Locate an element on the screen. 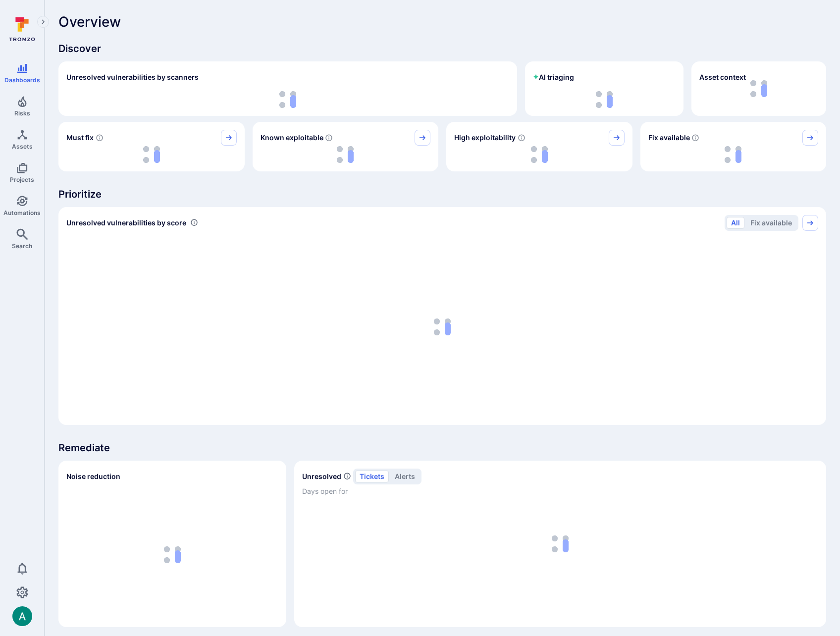  span: Prioritize is located at coordinates (442, 194).